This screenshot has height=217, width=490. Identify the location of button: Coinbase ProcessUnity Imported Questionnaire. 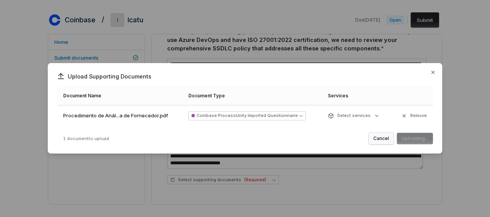
(247, 116).